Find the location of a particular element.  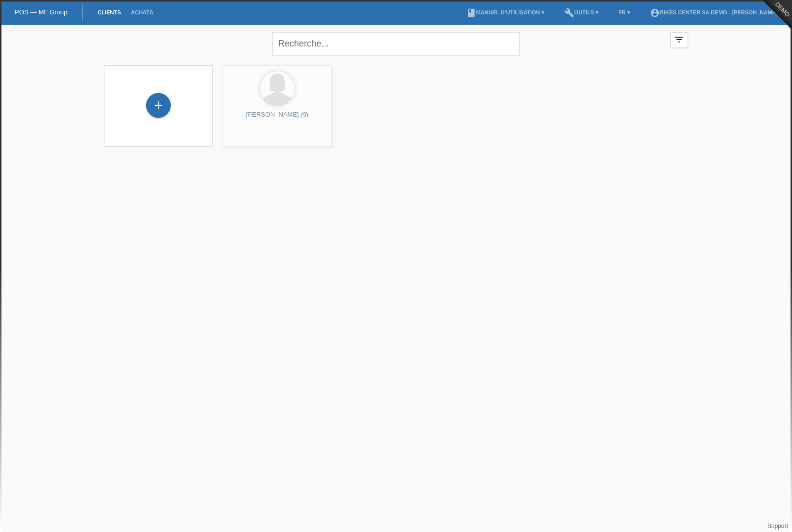

i: book is located at coordinates (471, 13).